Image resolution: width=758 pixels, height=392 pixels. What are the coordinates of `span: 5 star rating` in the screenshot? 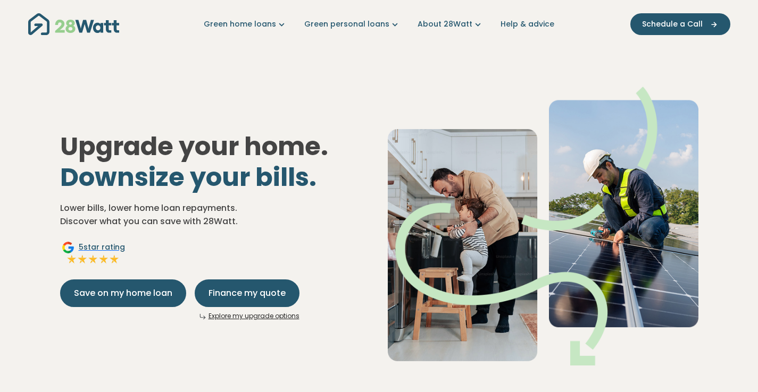 It's located at (102, 247).